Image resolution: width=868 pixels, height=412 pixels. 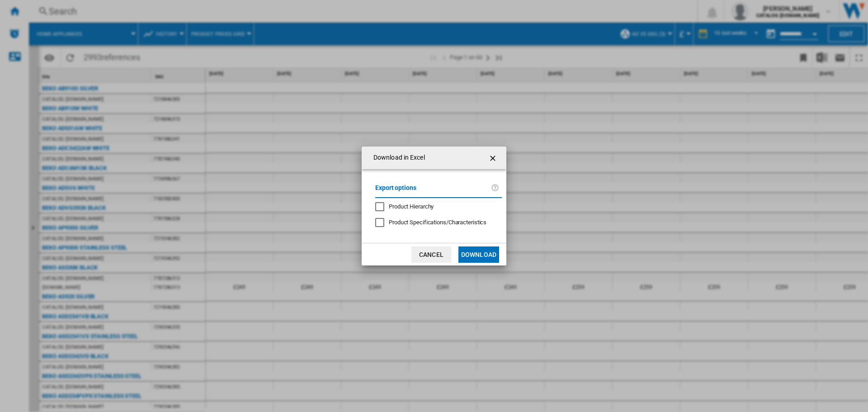 What do you see at coordinates (479, 254) in the screenshot?
I see `button: Download` at bounding box center [479, 254].